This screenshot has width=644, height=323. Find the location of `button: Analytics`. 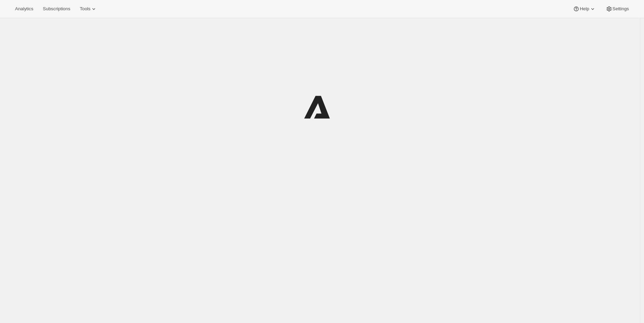

button: Analytics is located at coordinates (24, 9).